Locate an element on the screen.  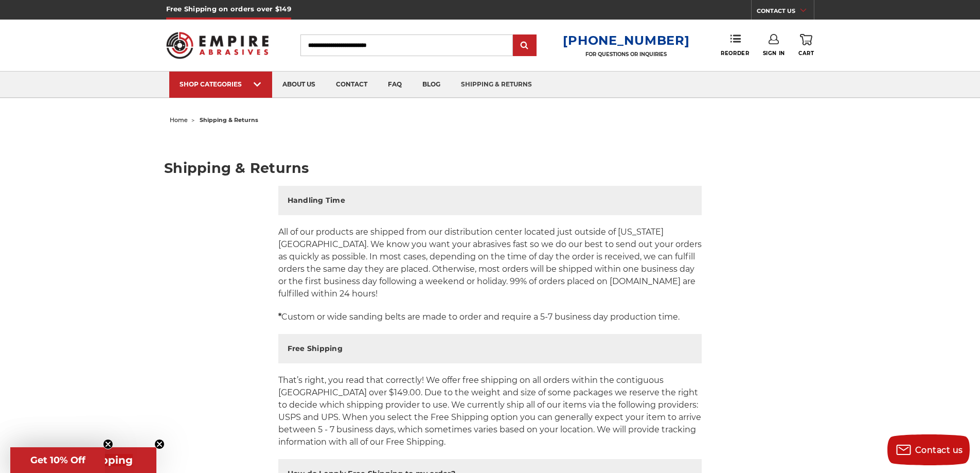
button: Contact us is located at coordinates (929, 450).